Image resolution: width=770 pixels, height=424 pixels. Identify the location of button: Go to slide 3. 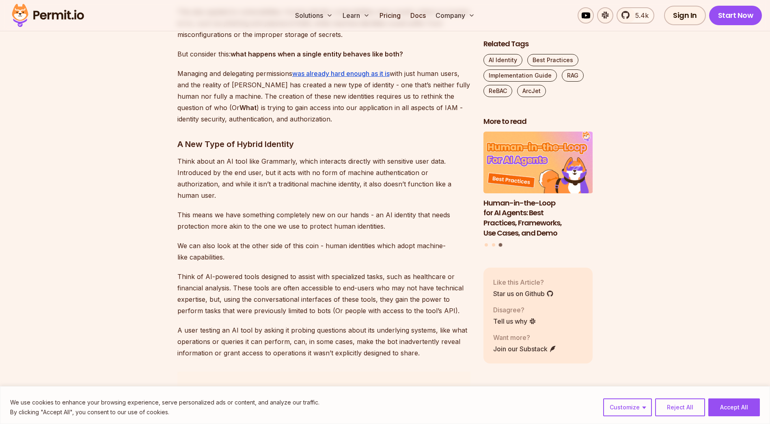
(501, 245).